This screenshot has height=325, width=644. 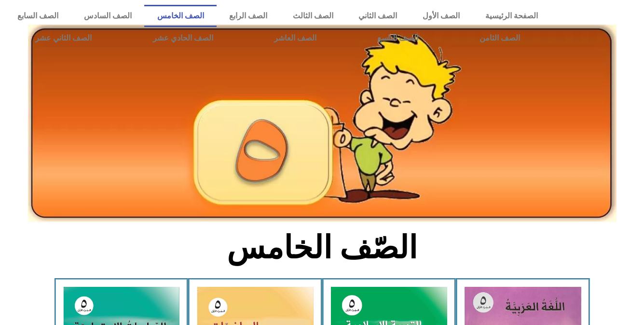 I want to click on a: الصف الثامن, so click(x=499, y=38).